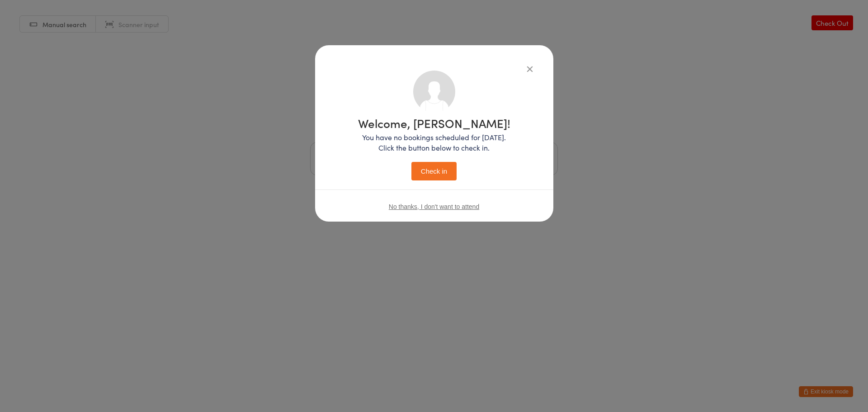 This screenshot has width=868, height=412. Describe the element at coordinates (434, 207) in the screenshot. I see `span: No thanks, I don't want to attend` at that location.